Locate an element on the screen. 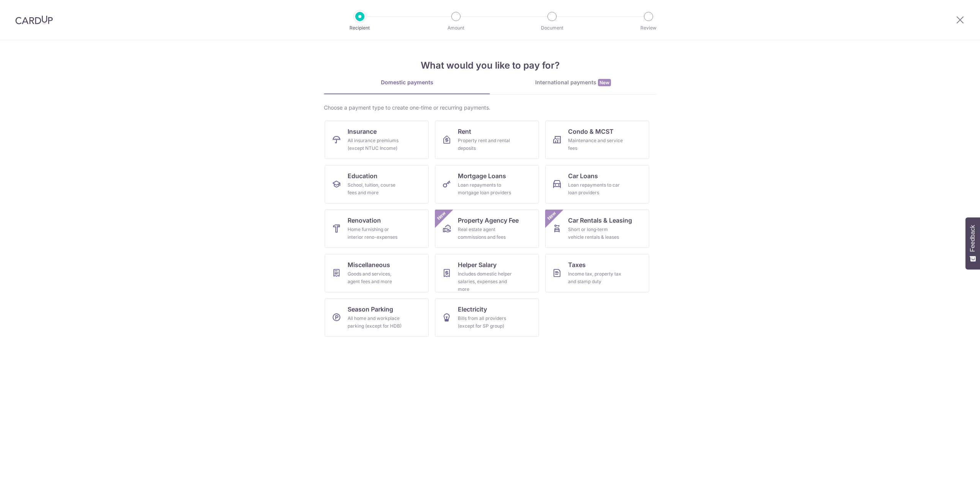  span: Property Agency Fee is located at coordinates (488, 220).